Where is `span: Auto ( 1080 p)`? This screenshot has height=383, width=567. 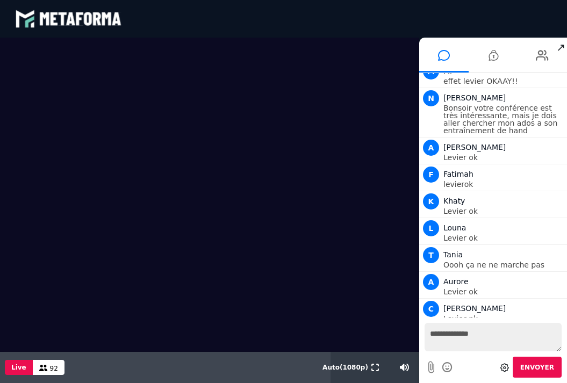 span: Auto ( 1080 p) is located at coordinates (345, 368).